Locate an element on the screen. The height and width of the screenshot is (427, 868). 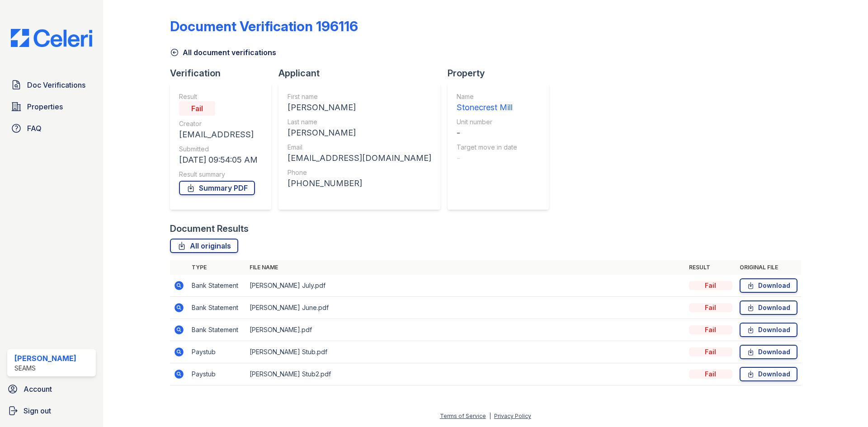
a: Privacy Policy is located at coordinates (513, 416).